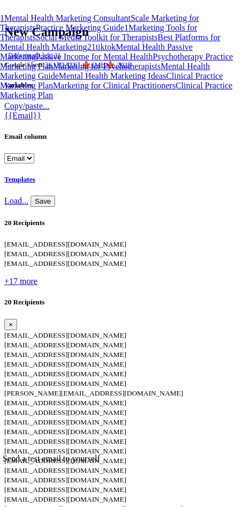  What do you see at coordinates (51, 459) in the screenshot?
I see `div: Send a test email to yourself` at bounding box center [51, 459].